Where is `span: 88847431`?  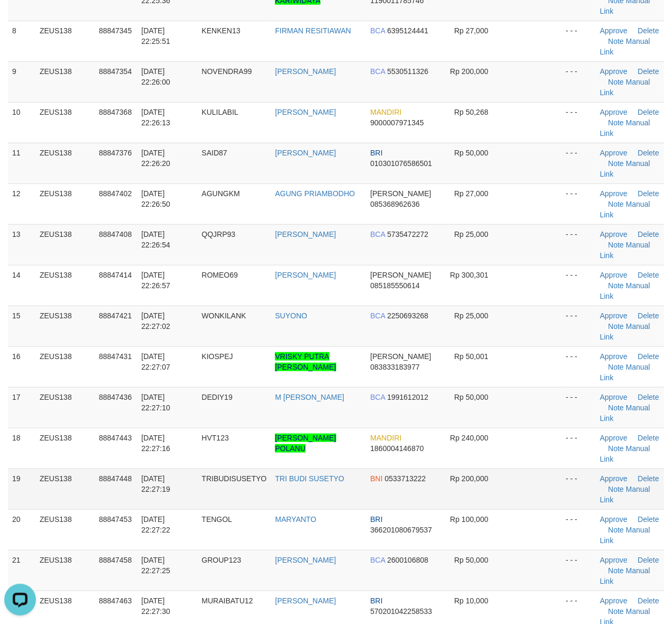
span: 88847431 is located at coordinates (115, 357).